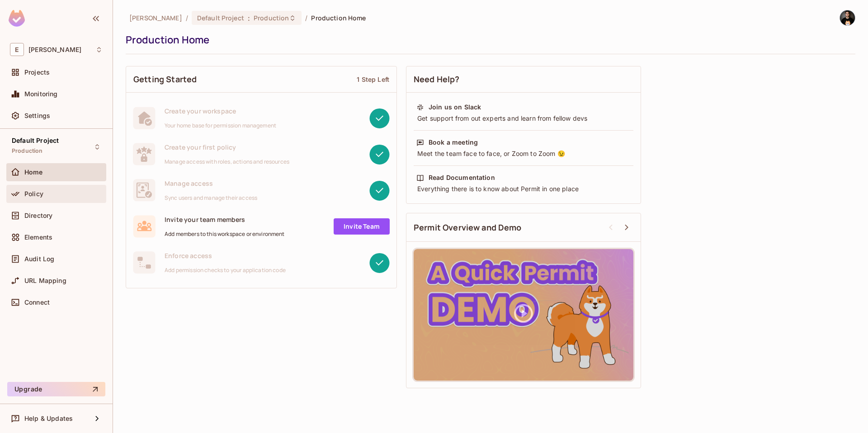 Image resolution: width=868 pixels, height=433 pixels. What do you see at coordinates (227, 162) in the screenshot?
I see `span: Manage access with roles, actions and resources` at bounding box center [227, 162].